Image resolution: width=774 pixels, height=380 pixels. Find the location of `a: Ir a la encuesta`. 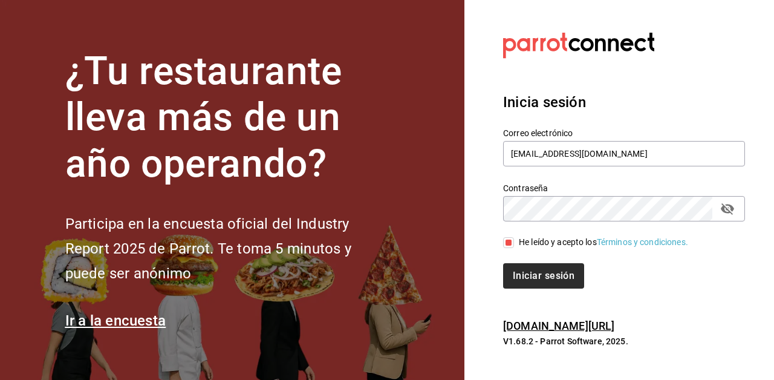

a: Ir a la encuesta is located at coordinates (115, 320).